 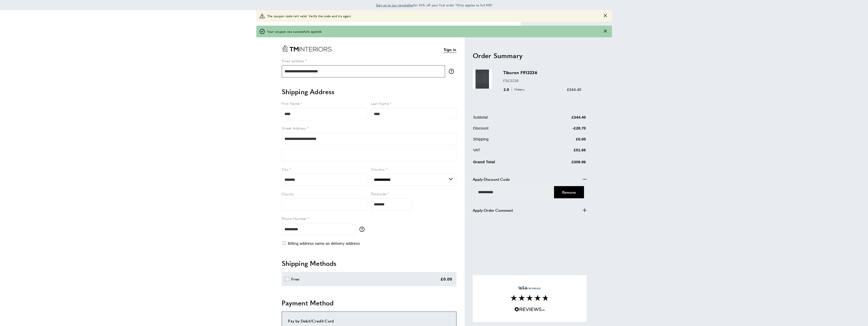 What do you see at coordinates (564, 141) in the screenshot?
I see `td: £0.00` at bounding box center [564, 141].